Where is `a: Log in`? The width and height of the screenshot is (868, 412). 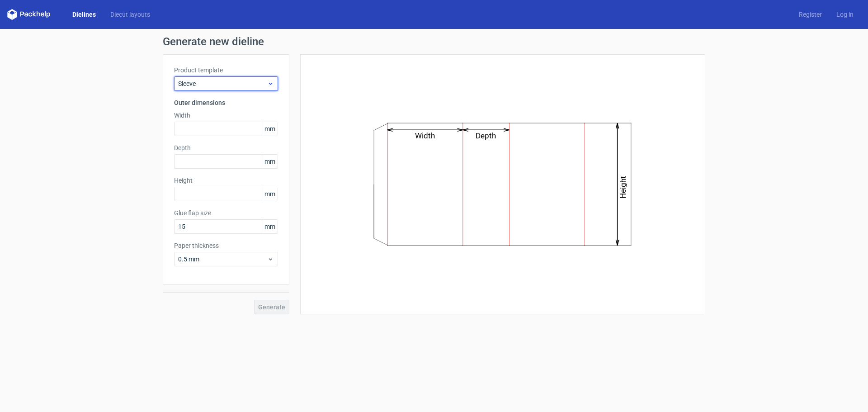 a: Log in is located at coordinates (845, 15).